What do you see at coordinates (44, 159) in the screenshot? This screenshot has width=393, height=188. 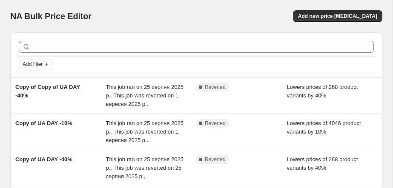 I see `span: Copy of UA DAY -40%` at bounding box center [44, 159].